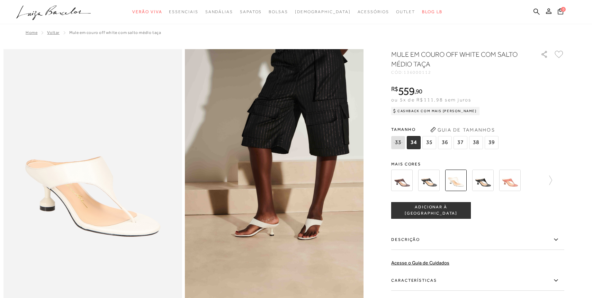 The image size is (592, 298). What do you see at coordinates (219, 12) in the screenshot?
I see `span: Sandálias` at bounding box center [219, 12].